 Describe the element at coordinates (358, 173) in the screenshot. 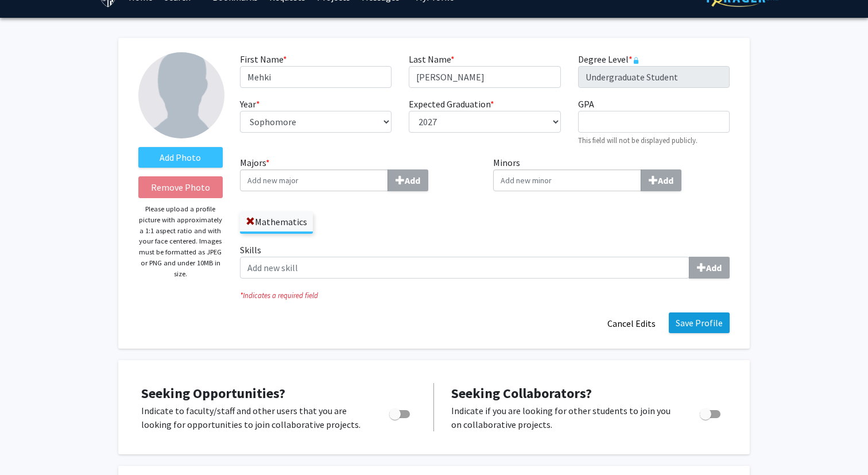

I see `label: Majors` at that location.